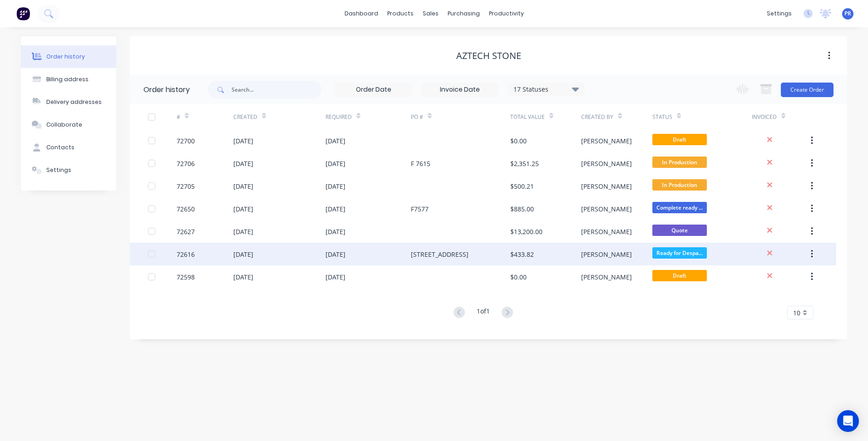 This screenshot has width=868, height=441. I want to click on span: PR, so click(848, 14).